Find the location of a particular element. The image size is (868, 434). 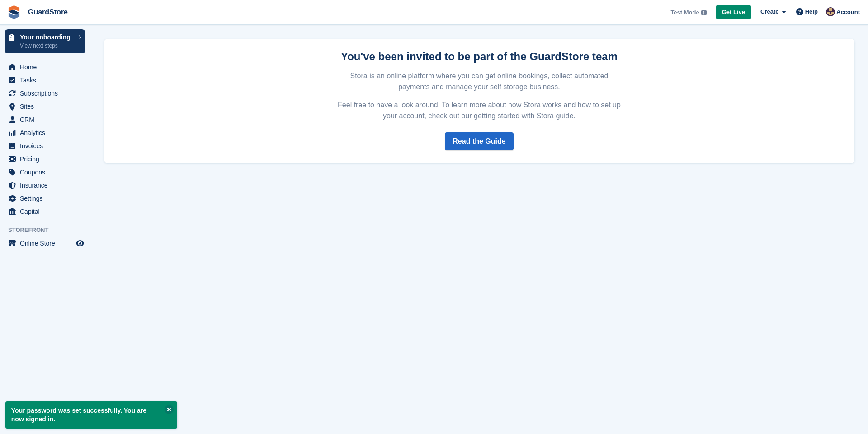

span: Settings is located at coordinates (47, 198).